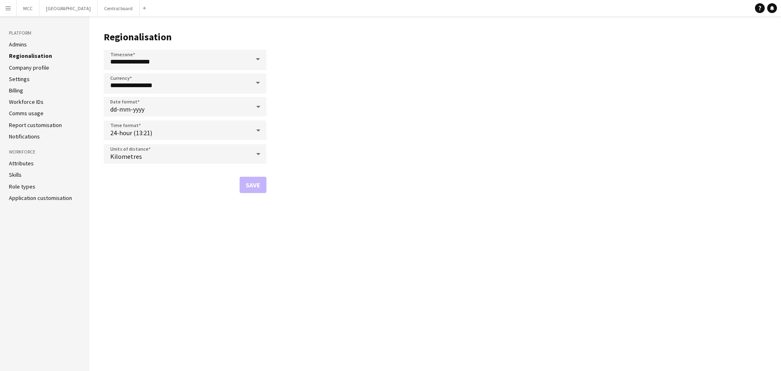 The image size is (781, 371). Describe the element at coordinates (29, 68) in the screenshot. I see `a: Company profile` at that location.